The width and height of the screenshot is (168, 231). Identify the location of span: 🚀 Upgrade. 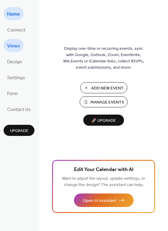
(104, 121).